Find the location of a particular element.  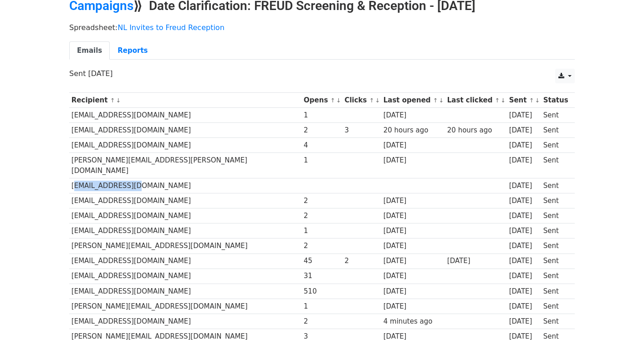

th: Recipient is located at coordinates (185, 100).